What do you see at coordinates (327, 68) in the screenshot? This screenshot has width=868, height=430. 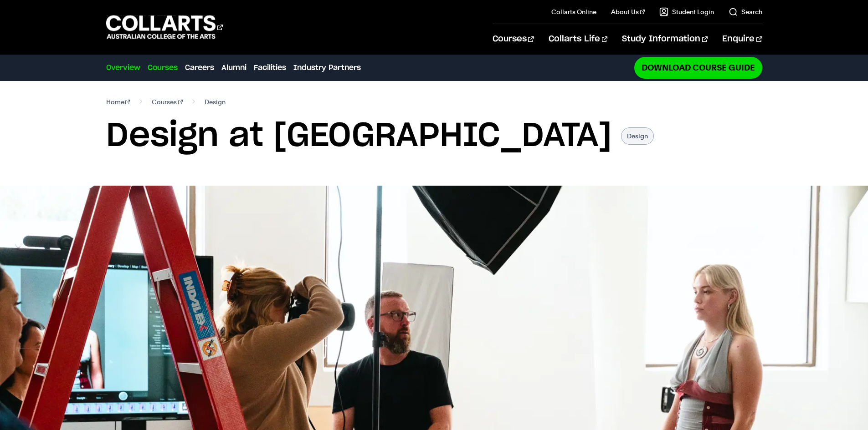 I see `a: Industry Partners` at bounding box center [327, 68].